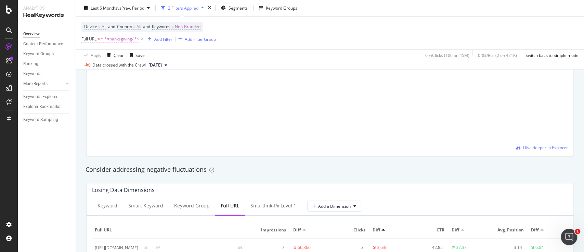  What do you see at coordinates (269, 247) in the screenshot?
I see `div: 7` at bounding box center [269, 247].